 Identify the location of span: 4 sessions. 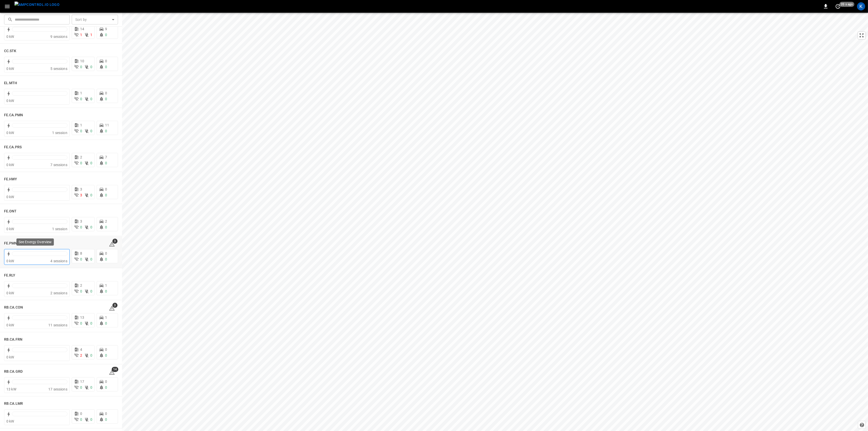
(59, 261).